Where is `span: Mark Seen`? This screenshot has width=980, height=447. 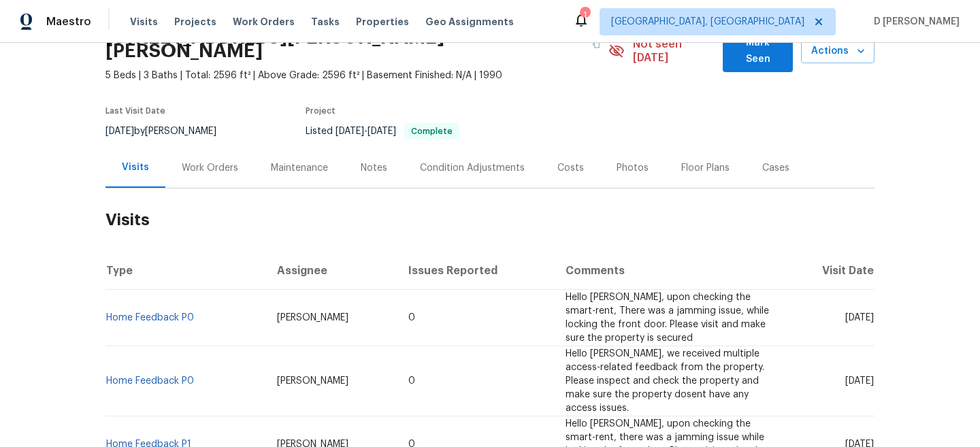
span: Mark Seen is located at coordinates (758, 51).